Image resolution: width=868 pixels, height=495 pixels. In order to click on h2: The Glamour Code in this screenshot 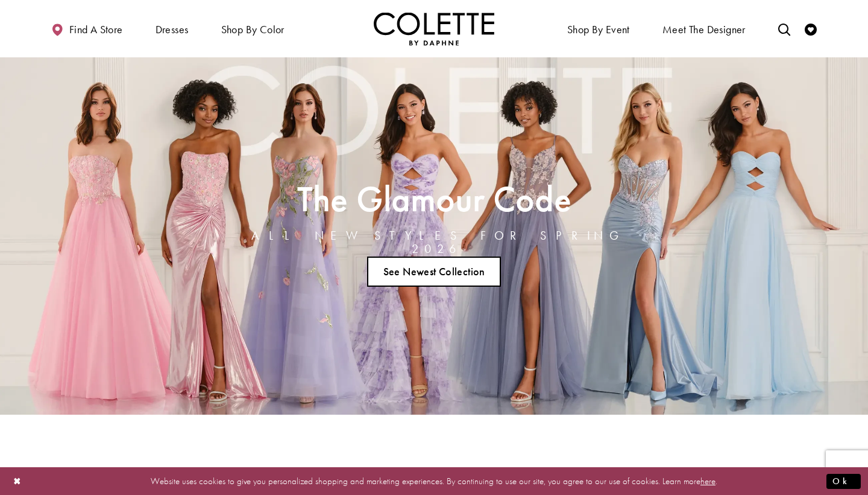, I will do `click(434, 199)`.